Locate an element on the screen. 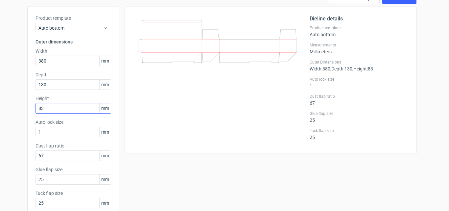 This screenshot has width=449, height=211. h3: Outer dimensions is located at coordinates (73, 42).